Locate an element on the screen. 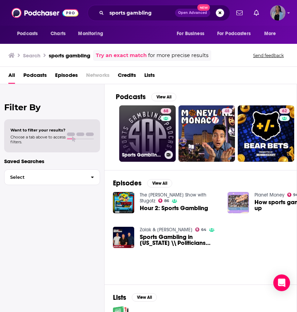 This screenshot has height=312, width=297. span: Hour 2: Sports Gambling is located at coordinates (174, 208).